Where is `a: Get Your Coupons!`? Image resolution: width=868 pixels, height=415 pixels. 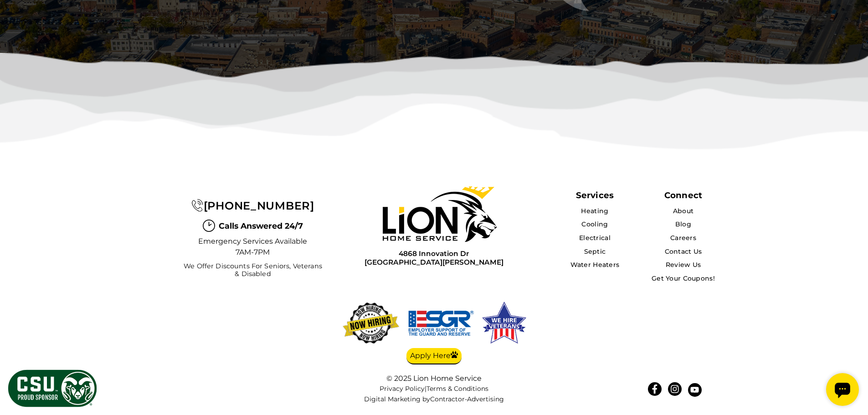 a: Get Your Coupons! is located at coordinates (683, 279).